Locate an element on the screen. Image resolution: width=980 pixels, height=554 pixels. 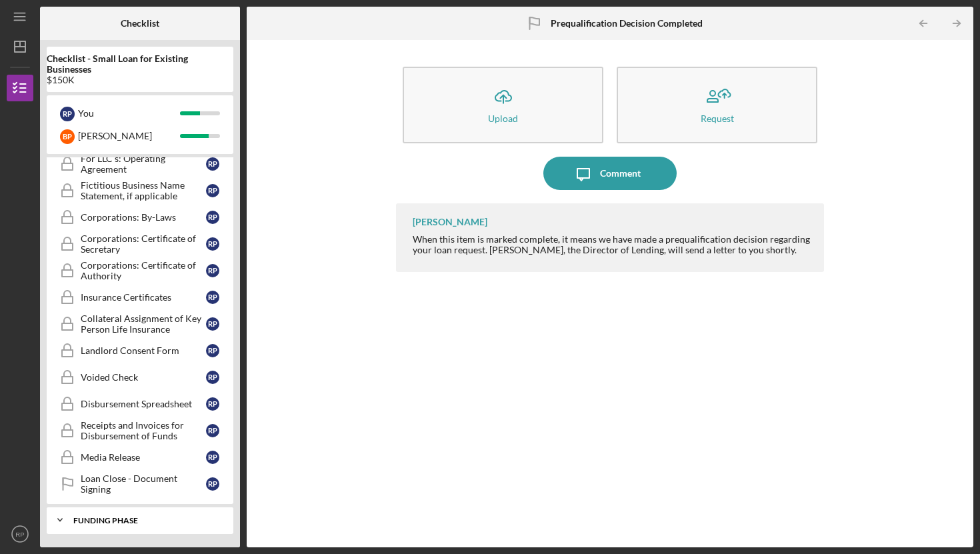
div: Insurance Certificates is located at coordinates (144, 298).